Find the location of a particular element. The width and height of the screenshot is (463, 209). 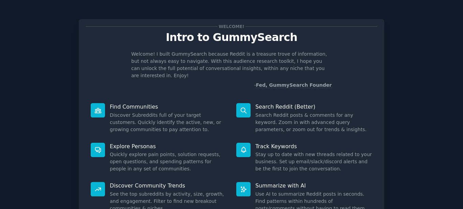

a: Fed, GummySearch Founder is located at coordinates (294, 85).